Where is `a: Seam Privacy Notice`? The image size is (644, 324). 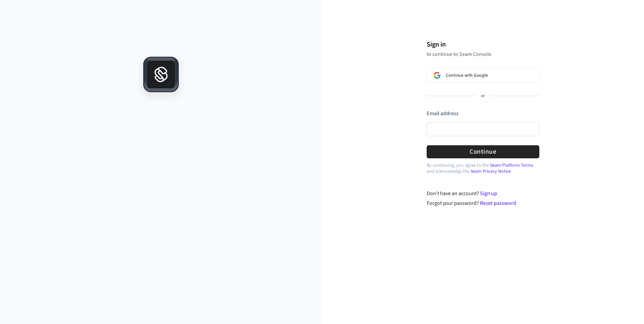
a: Seam Privacy Notice is located at coordinates (491, 171).